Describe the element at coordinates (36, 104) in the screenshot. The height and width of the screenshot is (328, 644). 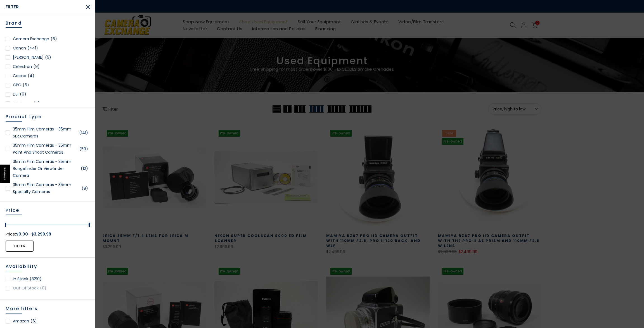
I see `span: (11)` at that location.